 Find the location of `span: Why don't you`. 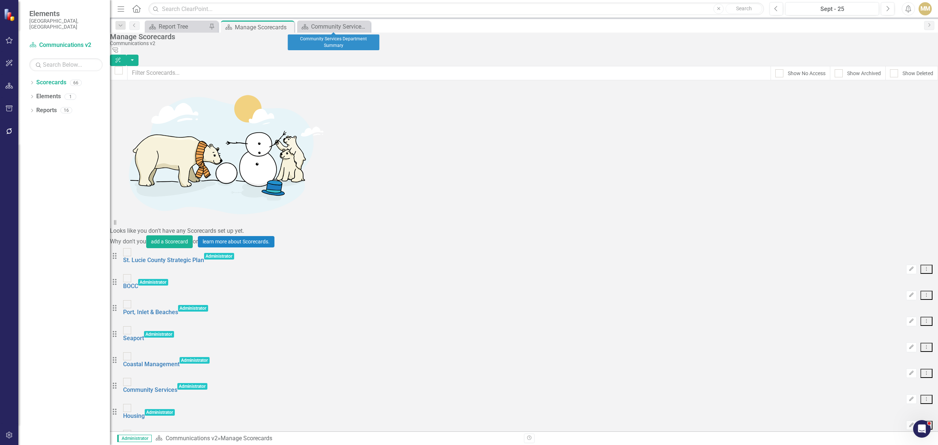

span: Why don't you is located at coordinates (128, 241).